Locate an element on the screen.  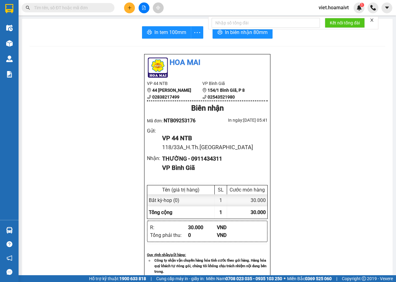
span: 30.000 is located at coordinates (258, 213).